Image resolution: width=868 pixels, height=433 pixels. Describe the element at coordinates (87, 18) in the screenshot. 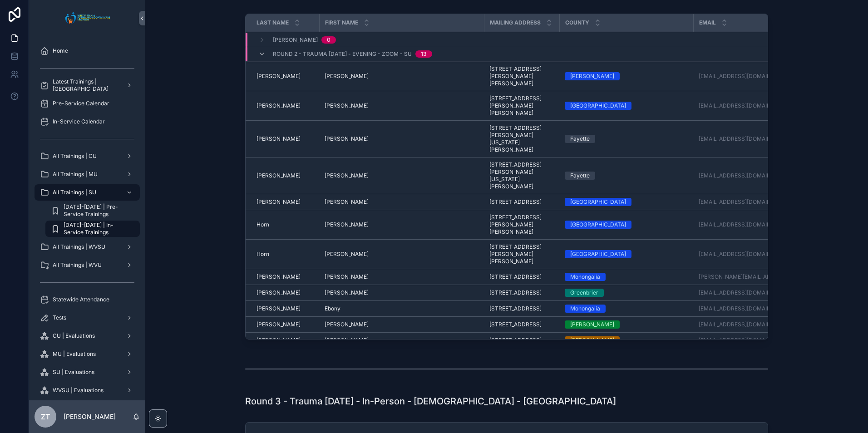

I see `img: App logo` at that location.